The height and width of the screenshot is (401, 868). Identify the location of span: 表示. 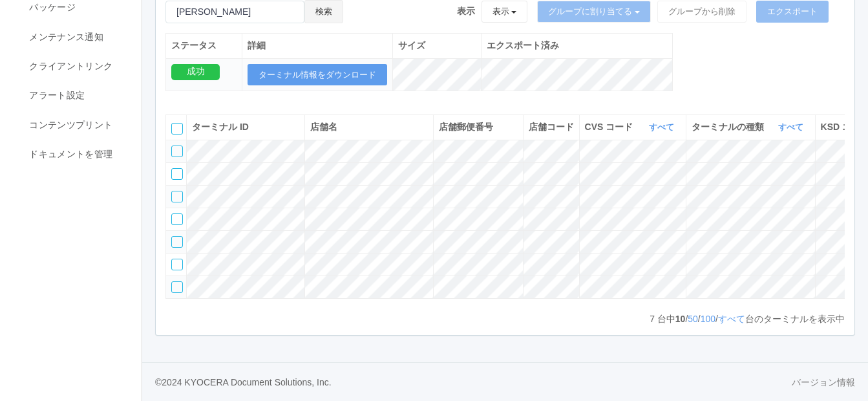
(466, 11).